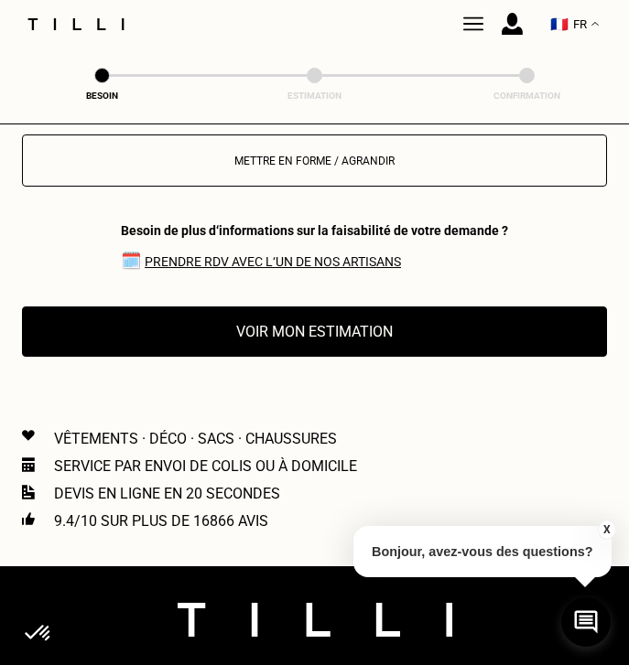  What do you see at coordinates (315, 95) in the screenshot?
I see `div: Estimation` at bounding box center [315, 95].